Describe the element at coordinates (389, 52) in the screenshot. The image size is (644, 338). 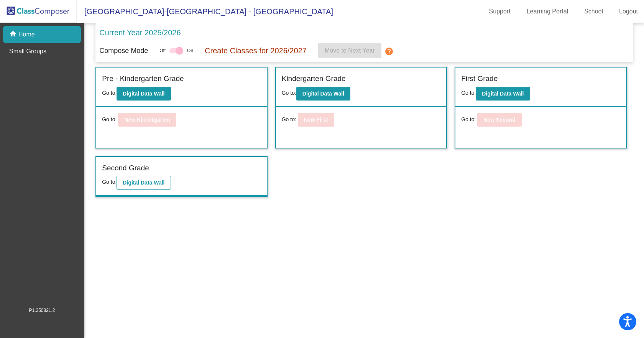
I see `mat-icon: help` at that location.